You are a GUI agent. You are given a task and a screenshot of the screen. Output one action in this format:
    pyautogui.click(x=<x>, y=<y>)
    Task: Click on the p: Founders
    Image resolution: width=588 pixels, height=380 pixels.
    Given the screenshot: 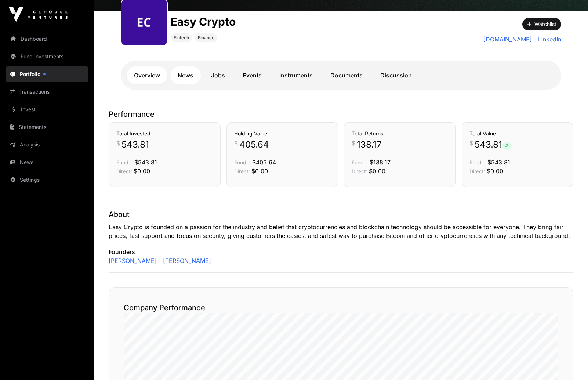 What is the action you would take?
    pyautogui.click(x=341, y=252)
    